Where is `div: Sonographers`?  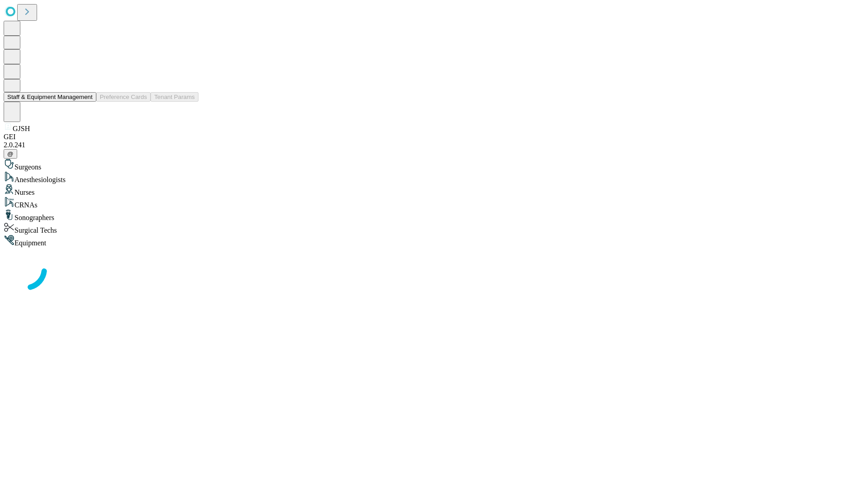 div: Sonographers is located at coordinates (434, 215).